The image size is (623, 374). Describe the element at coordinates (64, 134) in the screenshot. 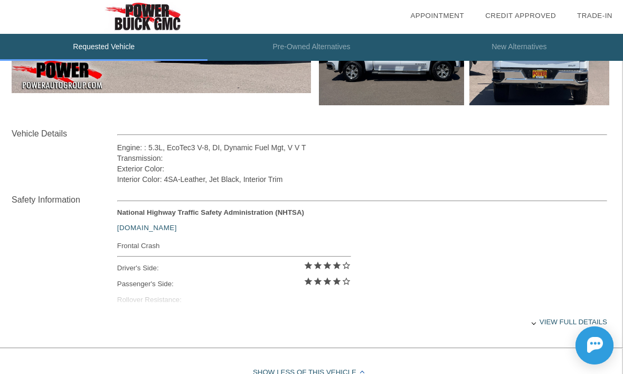

I see `div: Vehicle Details` at that location.